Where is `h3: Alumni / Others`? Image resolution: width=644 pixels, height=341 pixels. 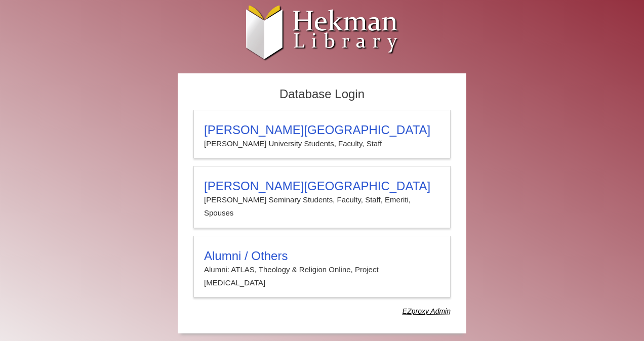
h3: Alumni / Others is located at coordinates (322, 256).